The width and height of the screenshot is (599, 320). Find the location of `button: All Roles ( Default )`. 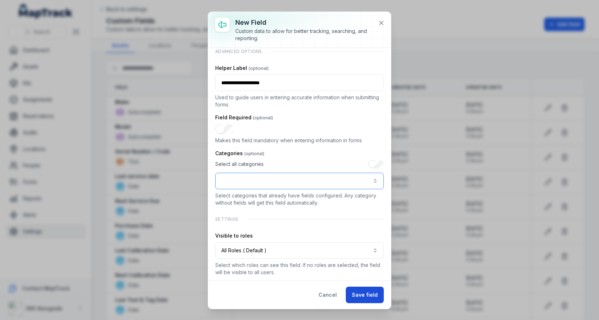

button: All Roles ( Default ) is located at coordinates (300, 251).